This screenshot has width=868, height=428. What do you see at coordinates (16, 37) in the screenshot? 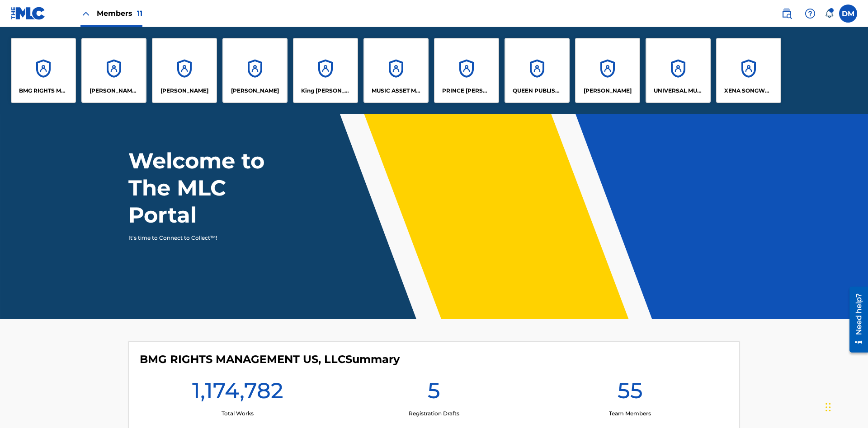
I see `div: Open Resource Center` at bounding box center [16, 37].